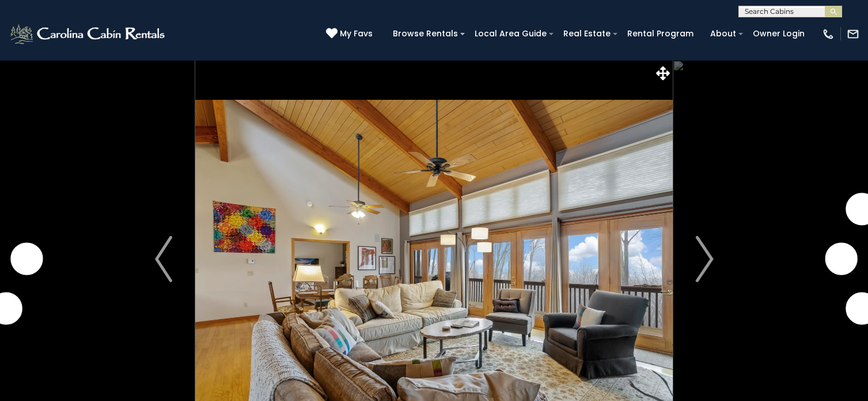 The image size is (868, 401). I want to click on a: Real Estate, so click(587, 33).